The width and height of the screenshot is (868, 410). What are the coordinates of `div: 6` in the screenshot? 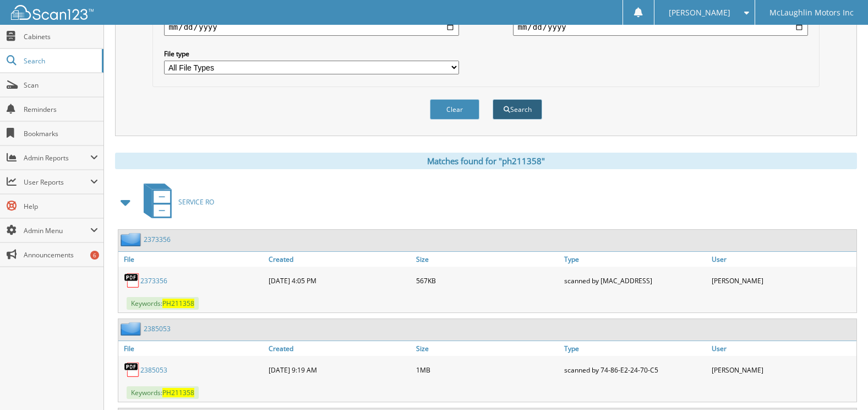 It's located at (95, 255).